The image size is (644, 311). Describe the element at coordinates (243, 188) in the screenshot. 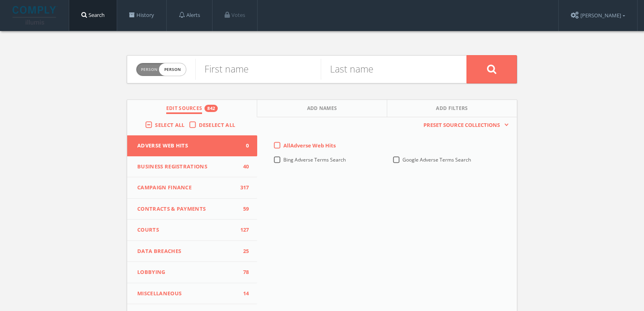

I see `span: 317` at that location.